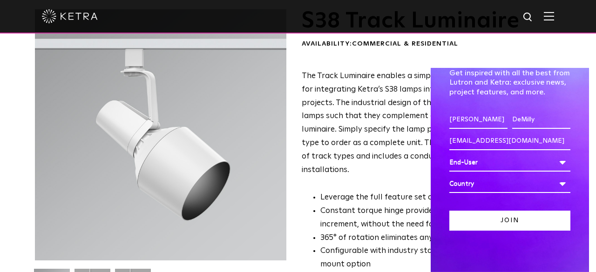  Describe the element at coordinates (509, 163) in the screenshot. I see `div: End-User` at that location.